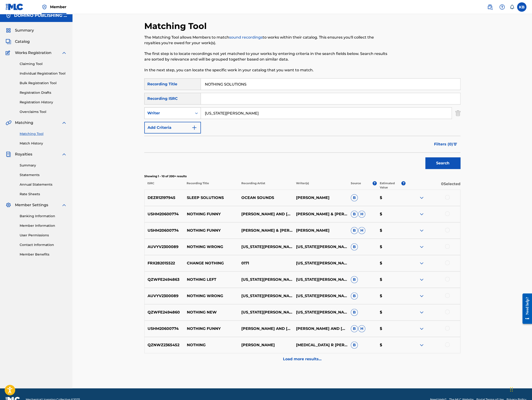  Describe the element at coordinates (43, 185) in the screenshot. I see `a: Annual Statements` at that location.